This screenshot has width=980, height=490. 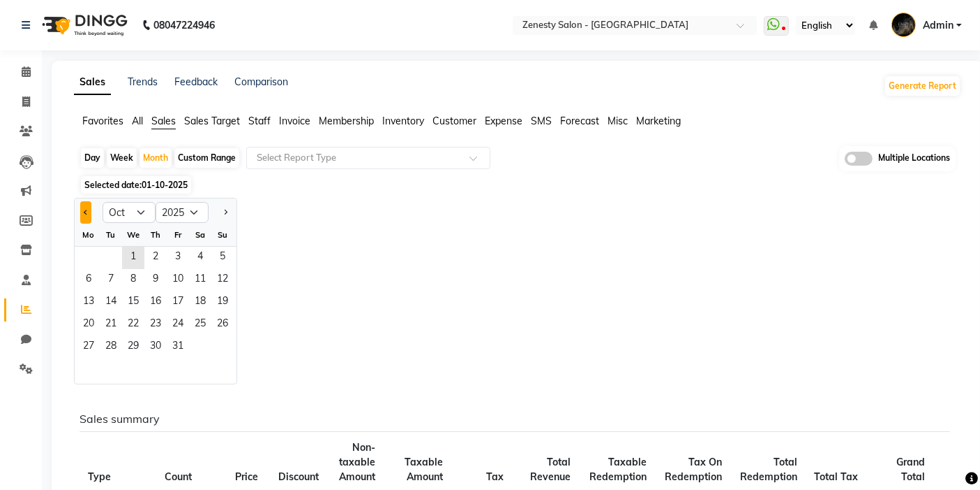 What do you see at coordinates (182, 213) in the screenshot?
I see `select: Select year` at bounding box center [182, 213].